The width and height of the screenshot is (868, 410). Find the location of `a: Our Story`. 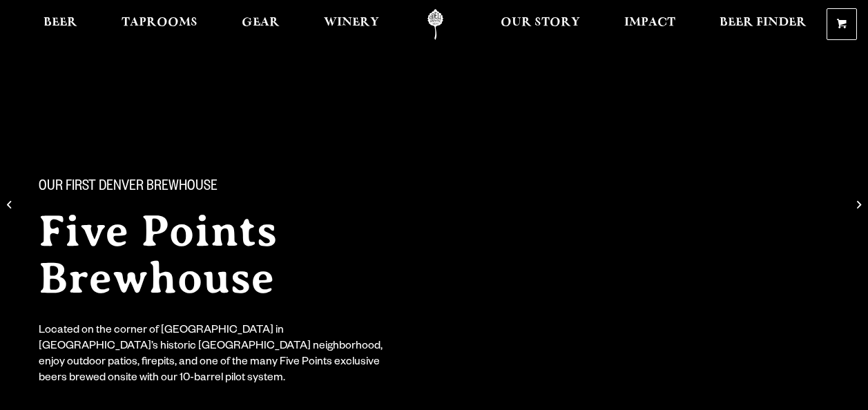

a: Our Story is located at coordinates (540, 24).